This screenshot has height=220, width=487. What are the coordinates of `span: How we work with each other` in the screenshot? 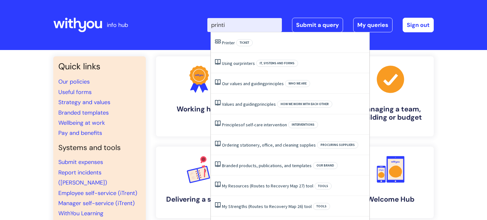 It's located at (305, 104).